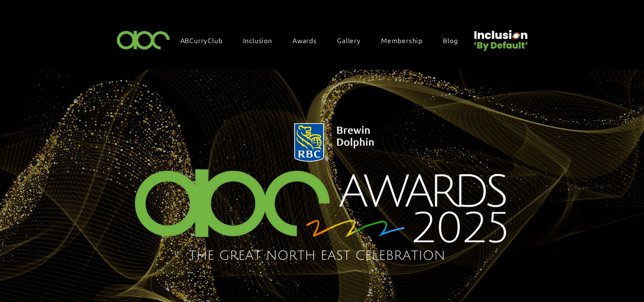 The image size is (644, 302). What do you see at coordinates (201, 40) in the screenshot?
I see `span: ABCurryClub` at bounding box center [201, 40].